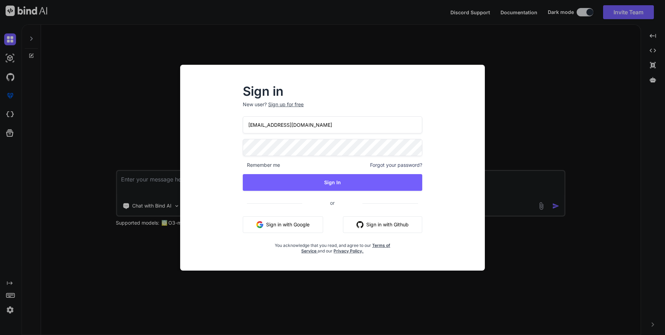 The width and height of the screenshot is (665, 335). Describe the element at coordinates (332, 109) in the screenshot. I see `p: New user?` at that location.